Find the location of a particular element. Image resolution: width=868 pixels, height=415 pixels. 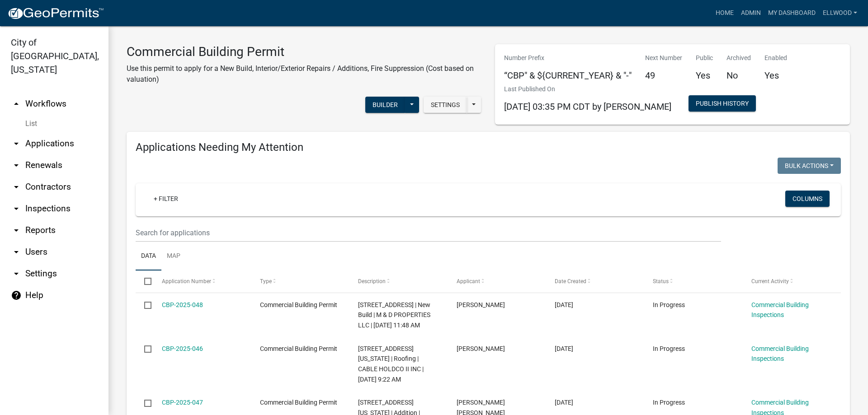

p: Enabled is located at coordinates (775, 58).